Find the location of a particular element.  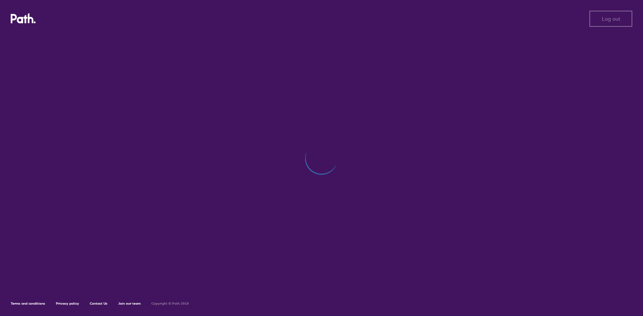

a: Join our team is located at coordinates (129, 304).